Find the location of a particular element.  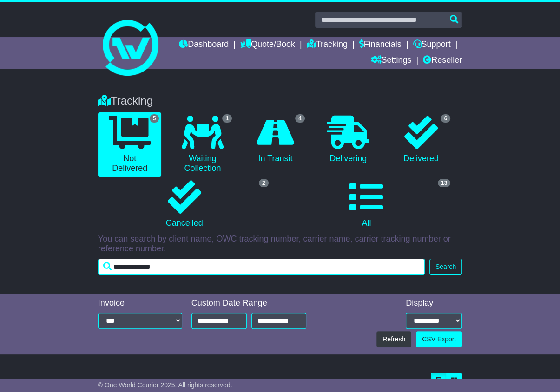

button: Search is located at coordinates (445, 266).